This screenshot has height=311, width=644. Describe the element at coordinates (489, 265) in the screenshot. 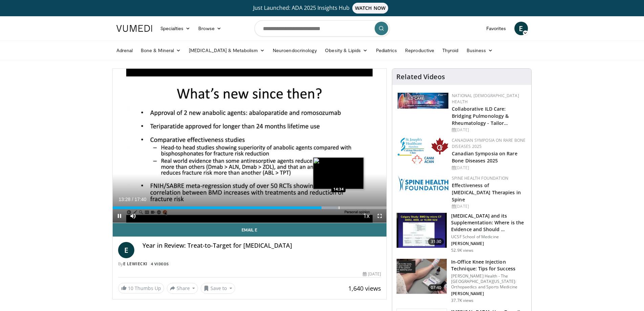

I see `h3: In-Office Knee Injection Technique: Tips for Success` at that location.